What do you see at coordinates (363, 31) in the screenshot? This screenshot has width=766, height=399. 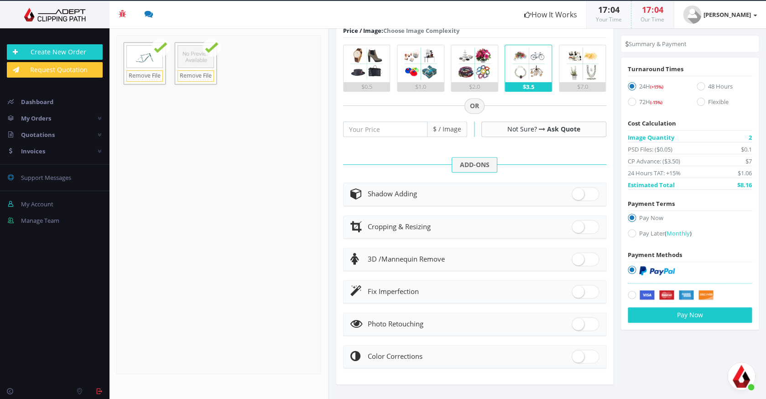 I see `span: Price / Image:` at bounding box center [363, 31].